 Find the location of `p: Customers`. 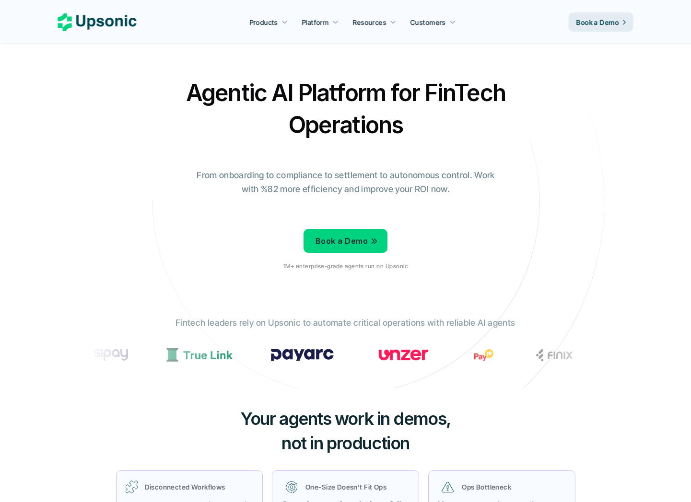

p: Customers is located at coordinates (428, 22).